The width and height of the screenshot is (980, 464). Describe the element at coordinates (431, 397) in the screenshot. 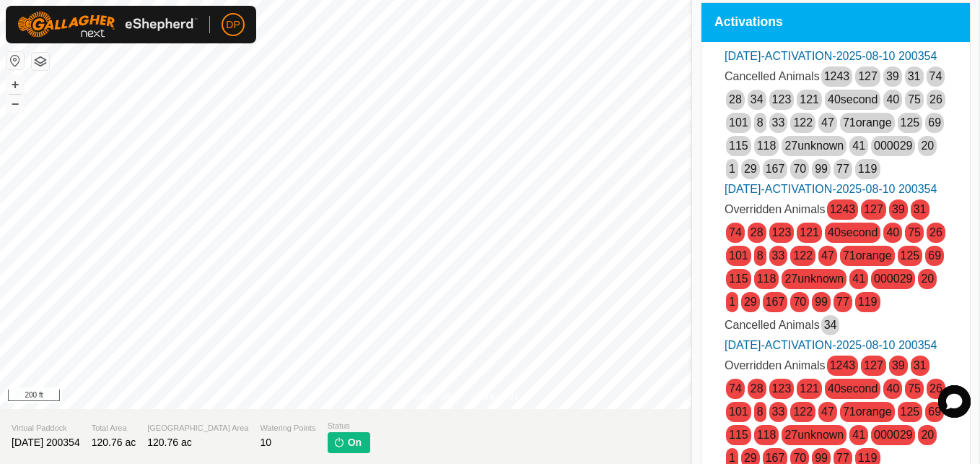

I see `a: Privacy Policy` at that location.